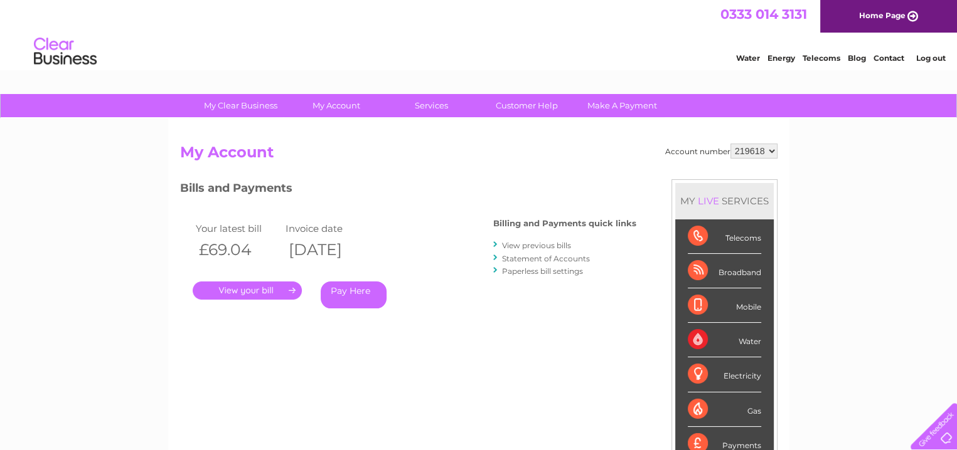 The width and height of the screenshot is (957, 450). Describe the element at coordinates (724, 237) in the screenshot. I see `div: Telecoms` at that location.